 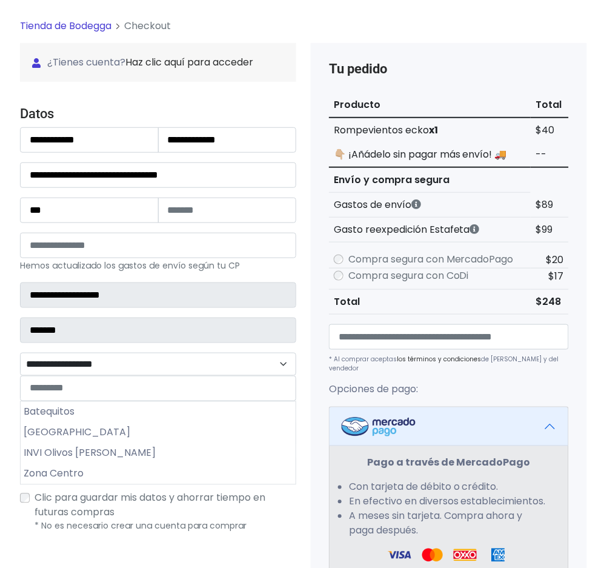 I want to click on img: Mercadopago Logo, so click(x=379, y=426).